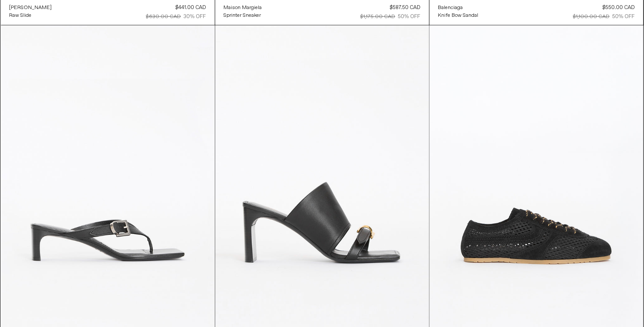  Describe the element at coordinates (21, 15) in the screenshot. I see `div: Raw Slide` at that location.